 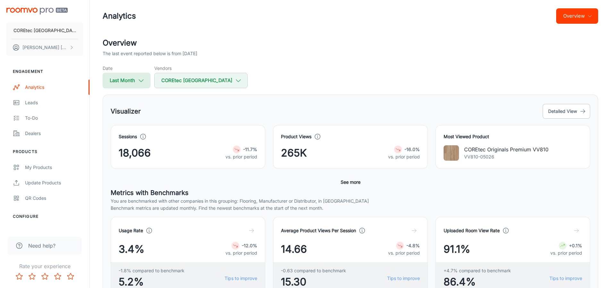 What do you see at coordinates (128, 137) in the screenshot?
I see `h4: Sessions` at bounding box center [128, 137].